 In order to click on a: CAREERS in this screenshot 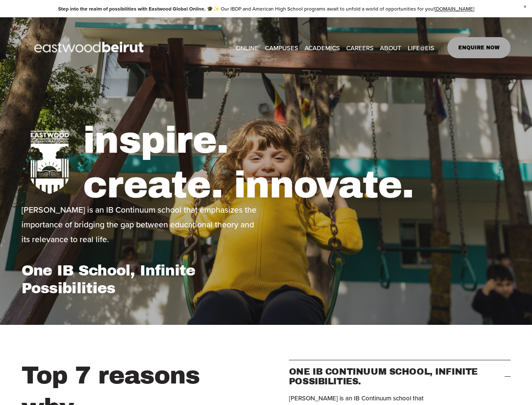, I will do `click(360, 48)`.